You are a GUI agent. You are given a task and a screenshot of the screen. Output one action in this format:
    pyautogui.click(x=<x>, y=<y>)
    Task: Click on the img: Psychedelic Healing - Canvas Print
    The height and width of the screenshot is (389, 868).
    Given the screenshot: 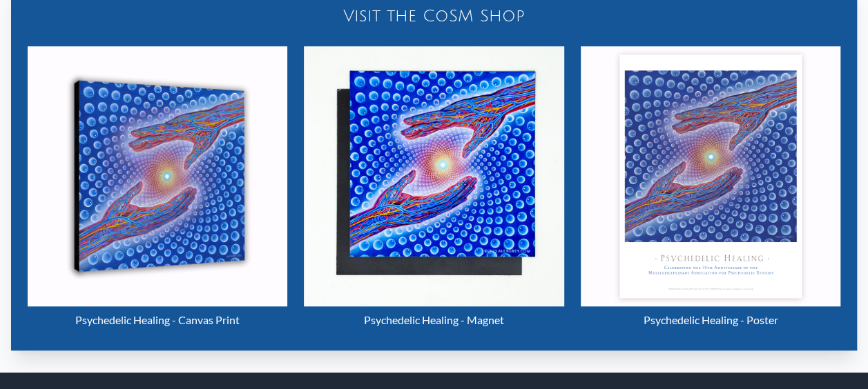 What is the action you would take?
    pyautogui.click(x=157, y=176)
    